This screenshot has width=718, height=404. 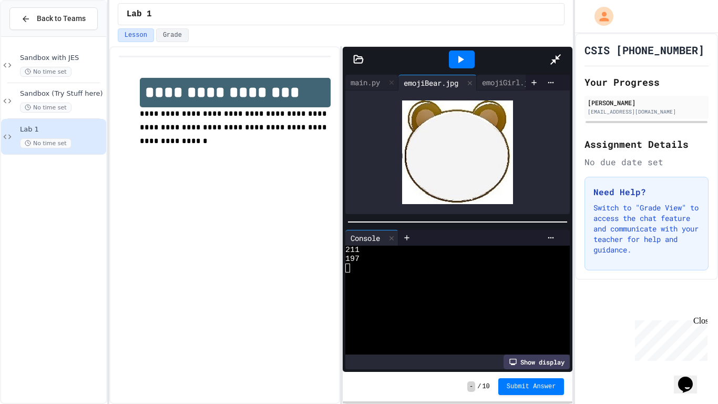 I want to click on p: Switch to "Grade View" to access the chat feature and communicate with your teacher for help and ..., so click(x=647, y=229).